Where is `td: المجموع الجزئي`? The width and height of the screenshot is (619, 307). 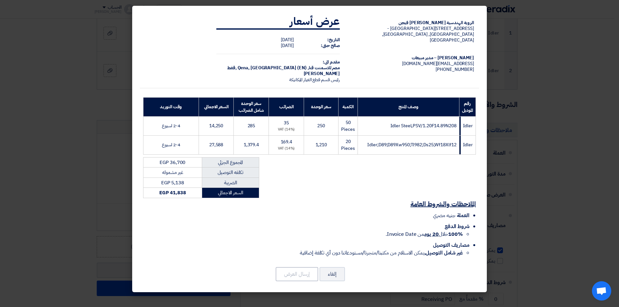
td: المجموع الجزئي is located at coordinates (230, 162).